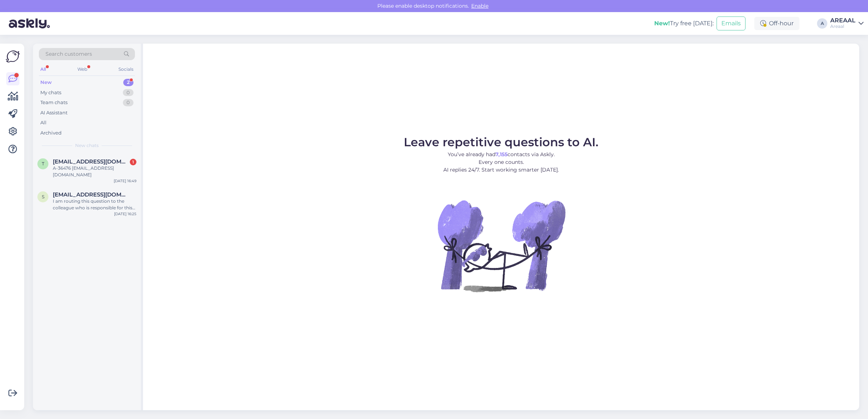 The height and width of the screenshot is (419, 868). What do you see at coordinates (822, 24) in the screenshot?
I see `div: A` at bounding box center [822, 24].